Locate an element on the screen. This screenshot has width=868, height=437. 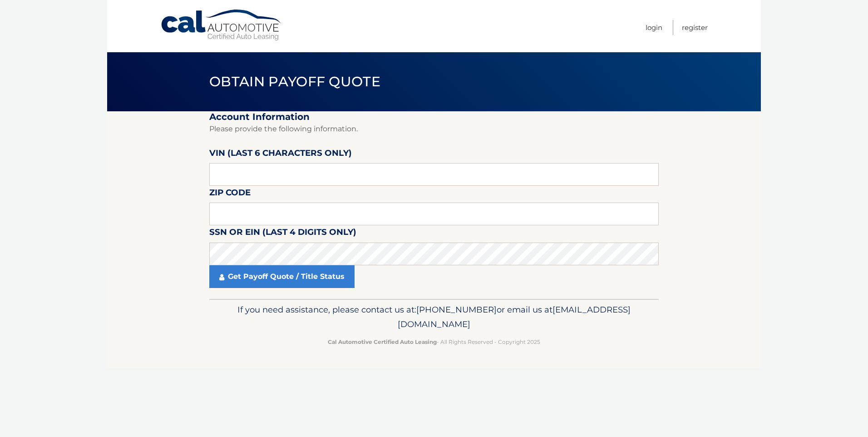
label: Zip Code is located at coordinates (229, 194).